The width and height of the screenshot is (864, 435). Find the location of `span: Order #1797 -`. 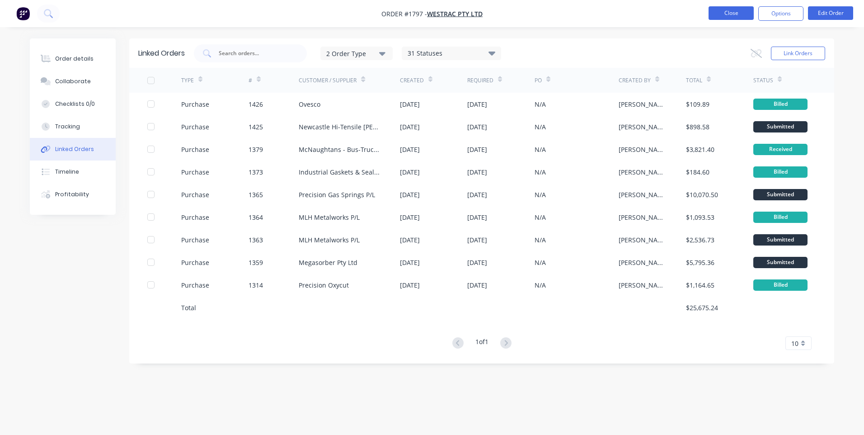

span: Order #1797 - is located at coordinates (404, 14).